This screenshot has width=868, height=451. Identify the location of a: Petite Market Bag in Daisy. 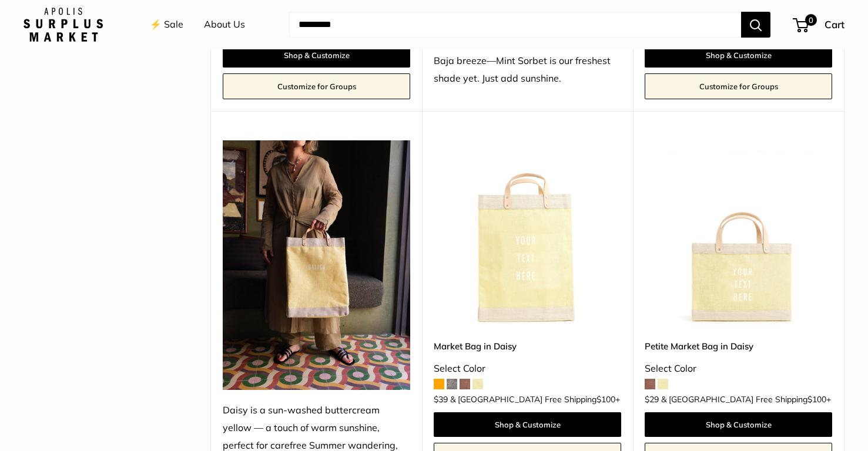
(738, 346).